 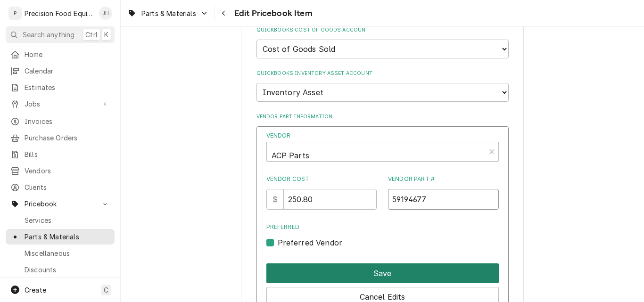 I want to click on a: Discounts, so click(x=60, y=269).